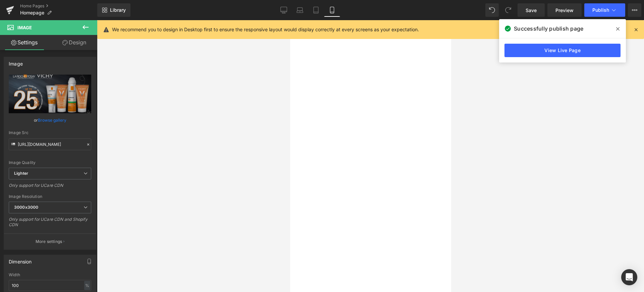 The width and height of the screenshot is (644, 292). I want to click on input: Link, so click(50, 144).